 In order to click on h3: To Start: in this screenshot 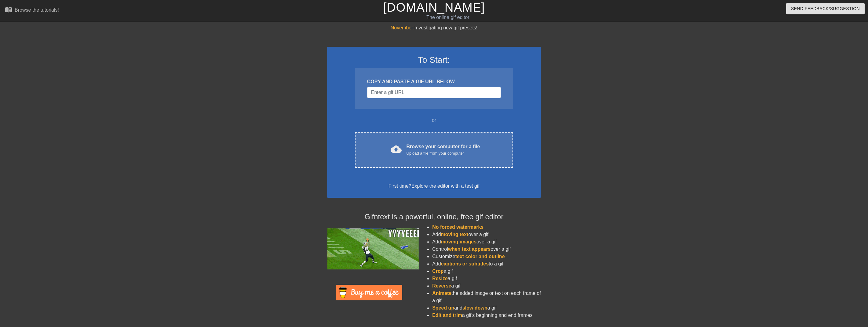, I will do `click(434, 60)`.